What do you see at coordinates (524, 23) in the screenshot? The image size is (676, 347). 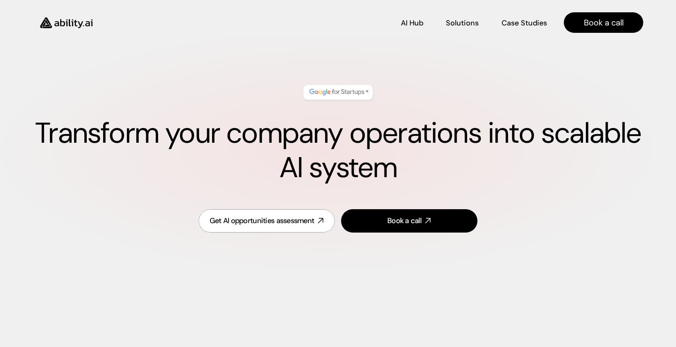 I see `h4: Case Studies` at bounding box center [524, 23].